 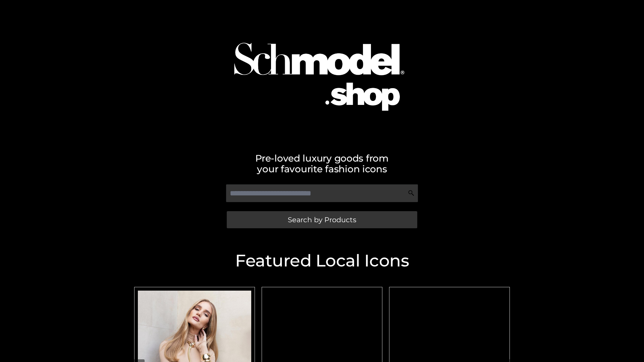 I want to click on h2: Featured Local Icons​, so click(x=322, y=261).